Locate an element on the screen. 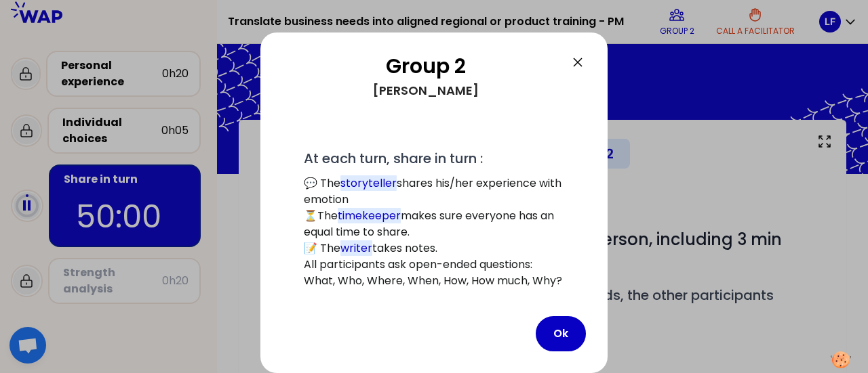 Image resolution: width=868 pixels, height=373 pixels. mark: timekeeper is located at coordinates (369, 215).